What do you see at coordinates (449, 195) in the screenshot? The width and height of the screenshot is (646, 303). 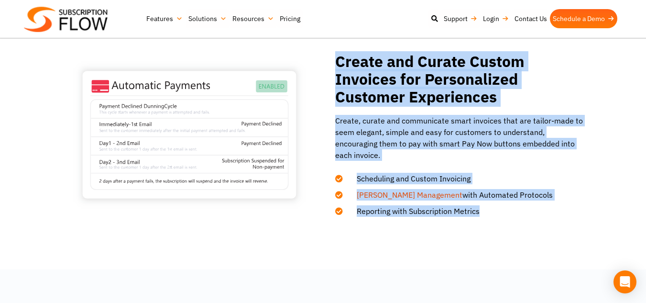 I see `span: with Automated Protocols` at bounding box center [449, 195].